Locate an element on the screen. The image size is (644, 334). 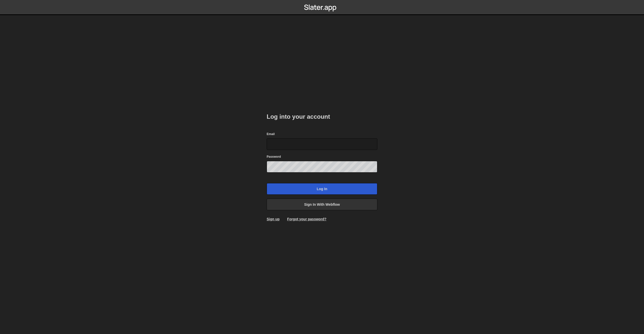
label: Password is located at coordinates (274, 156).